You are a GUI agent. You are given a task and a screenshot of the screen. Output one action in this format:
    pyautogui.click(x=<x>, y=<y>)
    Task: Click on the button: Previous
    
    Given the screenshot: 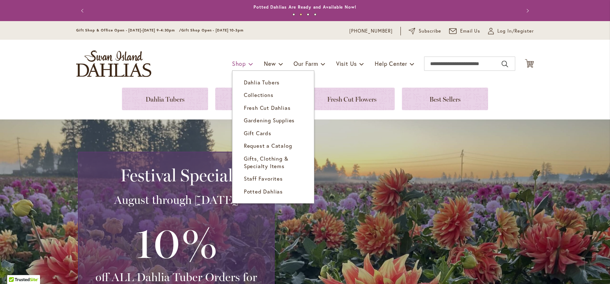 What is the action you would take?
    pyautogui.click(x=83, y=11)
    